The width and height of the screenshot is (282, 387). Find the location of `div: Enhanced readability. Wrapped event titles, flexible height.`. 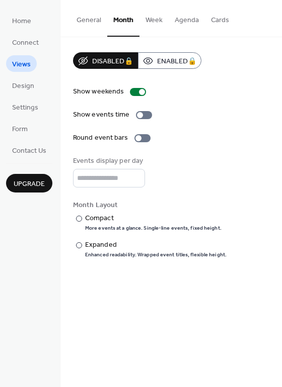

div: Enhanced readability. Wrapped event titles, flexible height. is located at coordinates (155, 255).